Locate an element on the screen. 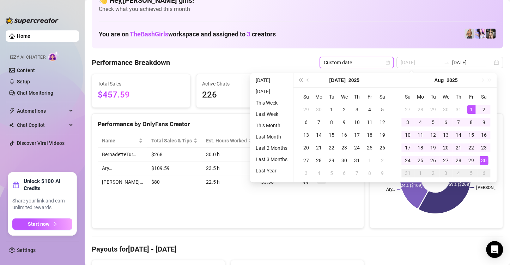 This screenshot has height=265, width=510. a: Chat Monitoring is located at coordinates (35, 93).